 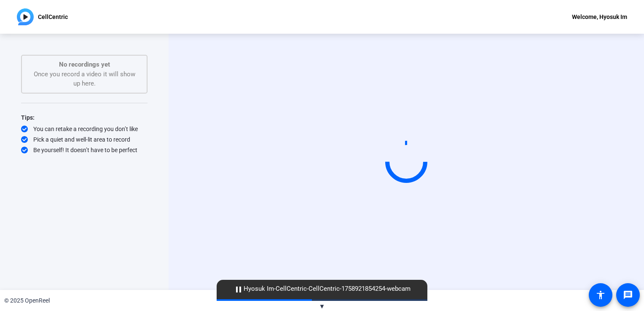 I want to click on div: Tips:, so click(x=84, y=118).